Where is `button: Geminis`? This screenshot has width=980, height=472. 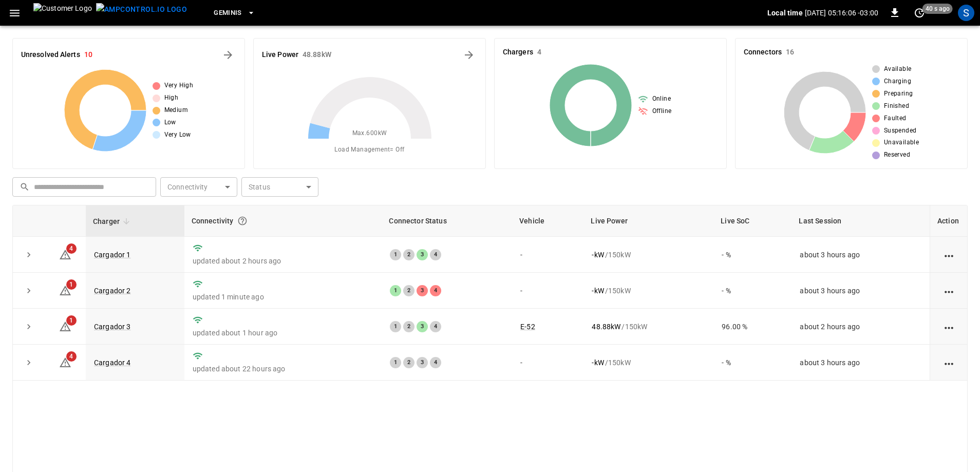 button: Geminis is located at coordinates (235, 13).